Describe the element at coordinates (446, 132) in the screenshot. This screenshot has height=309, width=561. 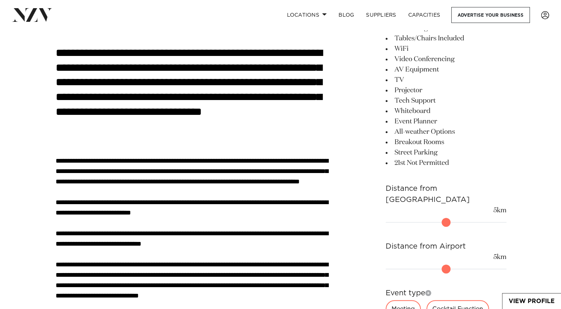
I see `li: All-weather Options` at that location.